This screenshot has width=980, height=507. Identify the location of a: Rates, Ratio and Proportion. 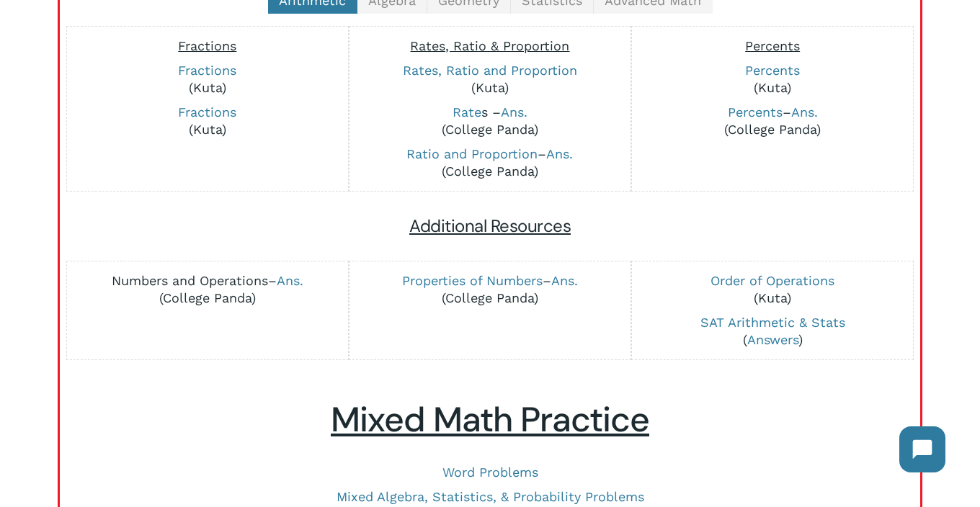
(490, 70).